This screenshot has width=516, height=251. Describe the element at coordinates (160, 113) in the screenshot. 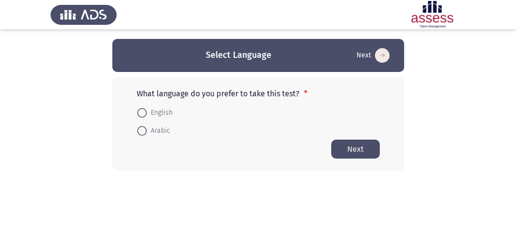

I see `span: English` at that location.